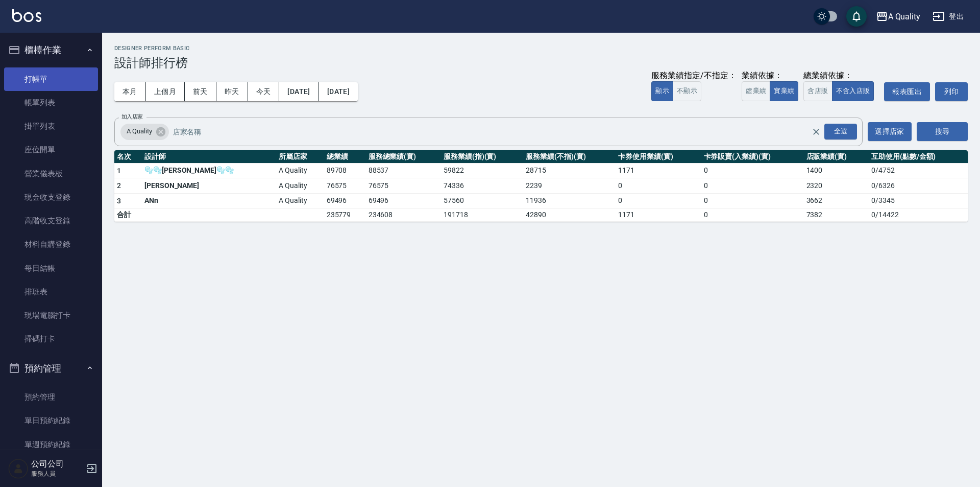  Describe the element at coordinates (541, 63) in the screenshot. I see `h3: 設計師排行榜` at that location.